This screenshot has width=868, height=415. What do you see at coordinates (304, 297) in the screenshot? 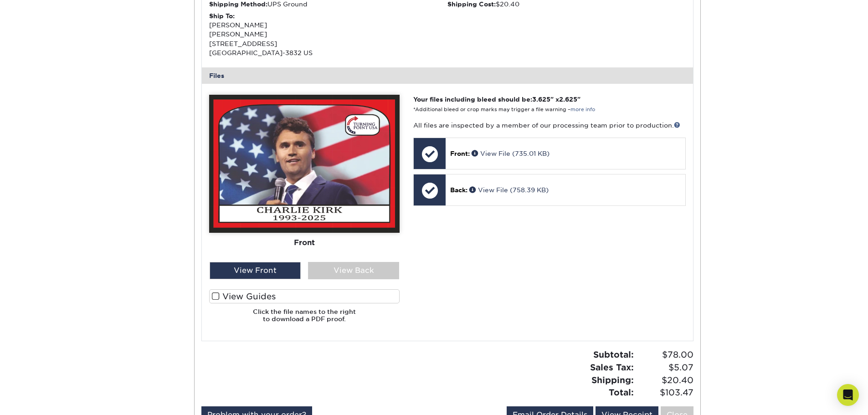
I see `label: View Guides` at bounding box center [304, 297].